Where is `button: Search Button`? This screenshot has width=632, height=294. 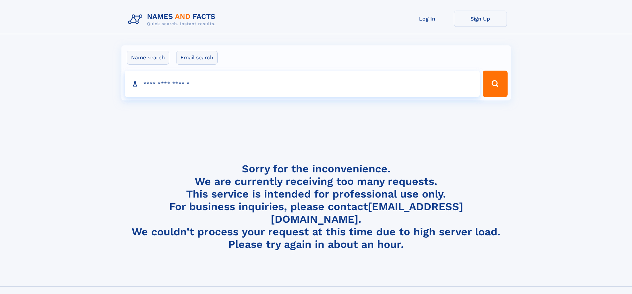
button: Search Button is located at coordinates (495, 84).